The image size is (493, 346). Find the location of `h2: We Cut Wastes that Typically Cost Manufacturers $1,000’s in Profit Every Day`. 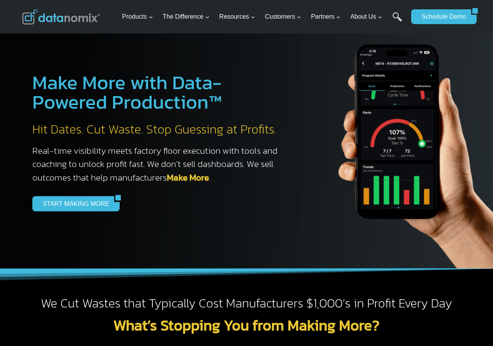

h2: We Cut Wastes that Typically Cost Manufacturers $1,000’s in Profit Every Day is located at coordinates (247, 304).